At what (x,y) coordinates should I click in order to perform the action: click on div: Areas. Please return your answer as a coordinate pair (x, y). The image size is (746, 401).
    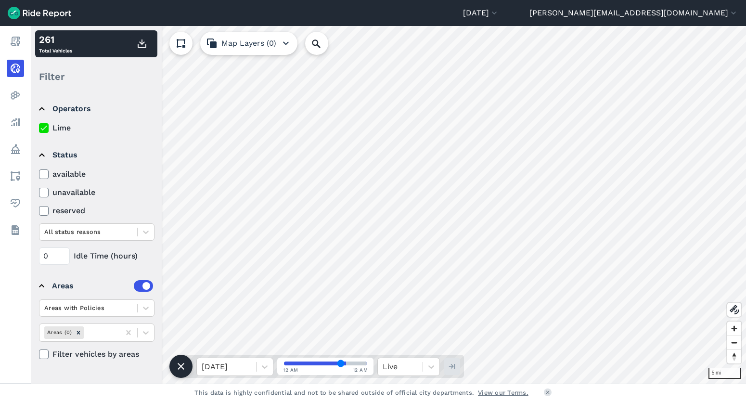
    Looking at the image, I should click on (103, 286).